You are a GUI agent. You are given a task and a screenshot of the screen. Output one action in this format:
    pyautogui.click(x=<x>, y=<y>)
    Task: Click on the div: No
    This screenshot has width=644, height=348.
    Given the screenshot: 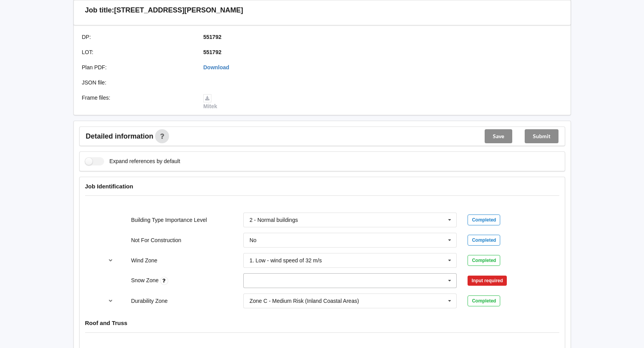 What is the action you would take?
    pyautogui.click(x=253, y=240)
    